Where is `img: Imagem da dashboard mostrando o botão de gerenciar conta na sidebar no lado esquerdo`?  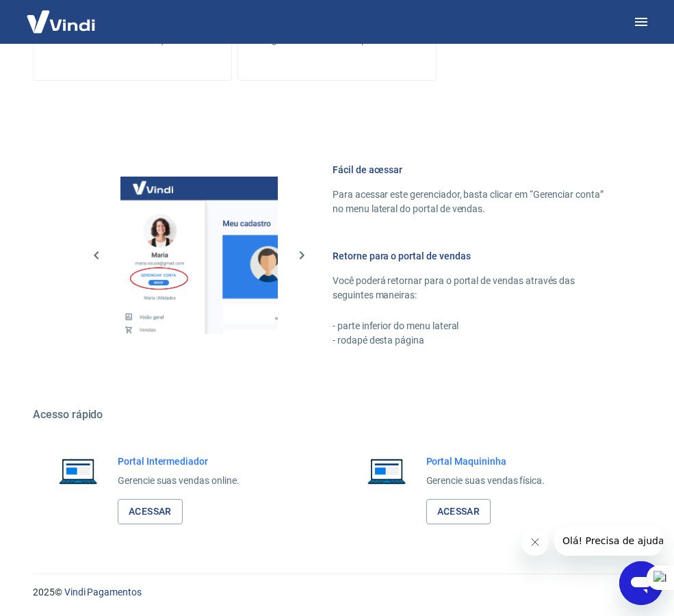
img: Imagem da dashboard mostrando o botão de gerenciar conta na sidebar no lado esquerdo is located at coordinates (199, 255).